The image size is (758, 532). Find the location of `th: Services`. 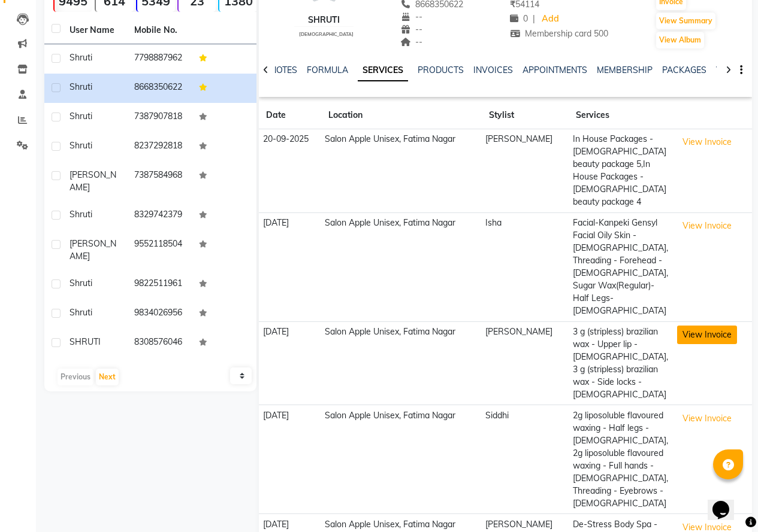

th: Services is located at coordinates (621, 116).